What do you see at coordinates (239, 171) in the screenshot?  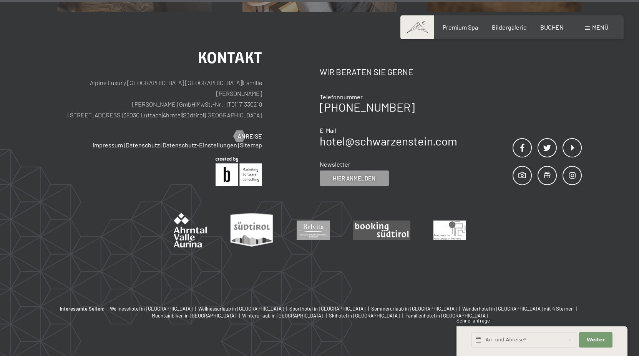 I see `img: Brandnamic GmbH | Leading Hospitality Solutions` at bounding box center [239, 171].